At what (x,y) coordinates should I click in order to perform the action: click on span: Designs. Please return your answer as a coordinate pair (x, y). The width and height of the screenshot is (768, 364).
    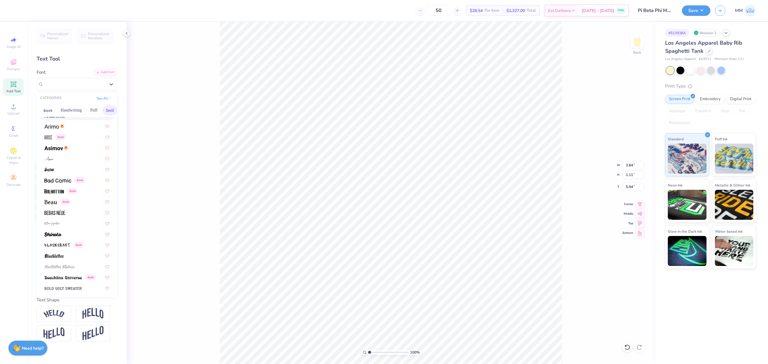
    Looking at the image, I should click on (14, 69).